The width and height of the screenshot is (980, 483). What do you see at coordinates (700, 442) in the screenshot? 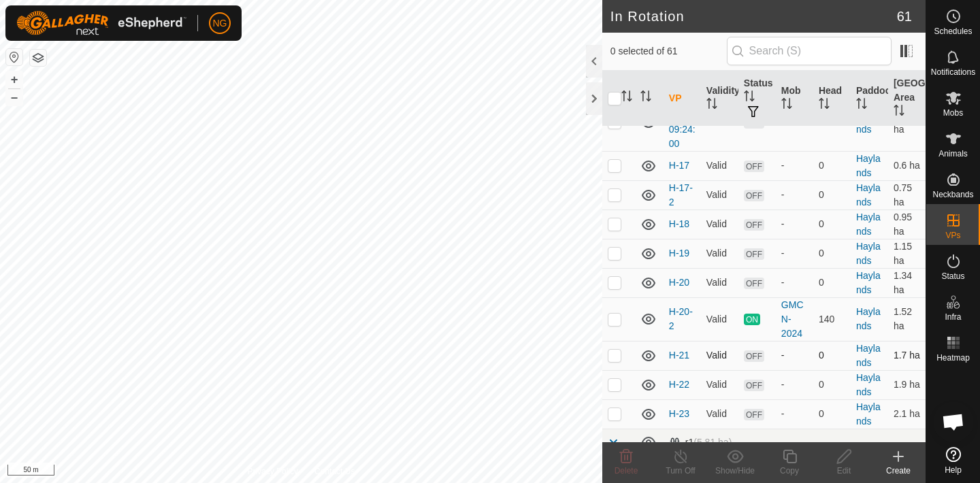
I see `div: r1` at bounding box center [700, 442].